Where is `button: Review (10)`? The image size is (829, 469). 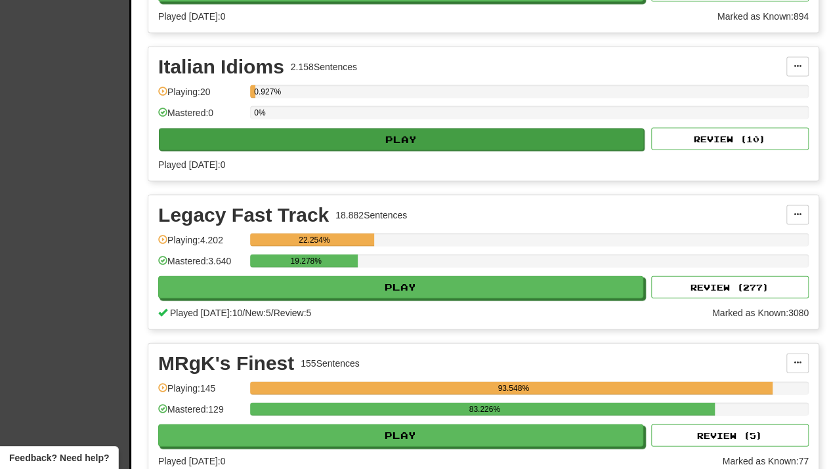 button: Review (10) is located at coordinates (730, 139).